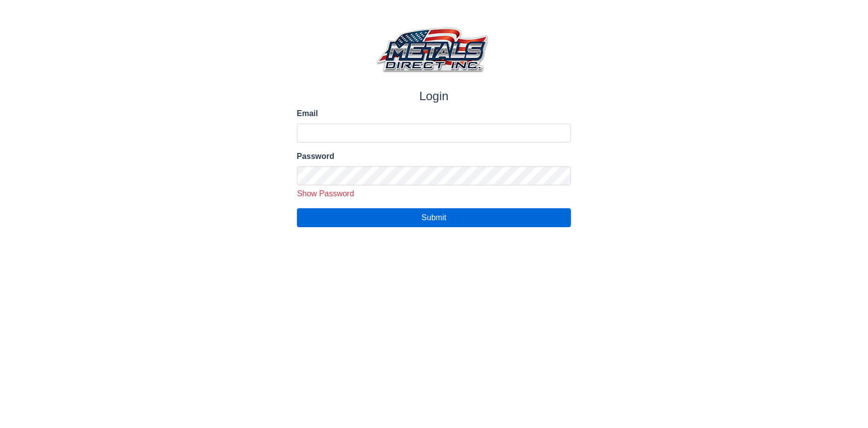 The image size is (868, 428). What do you see at coordinates (325, 193) in the screenshot?
I see `span: Show Password` at bounding box center [325, 193].